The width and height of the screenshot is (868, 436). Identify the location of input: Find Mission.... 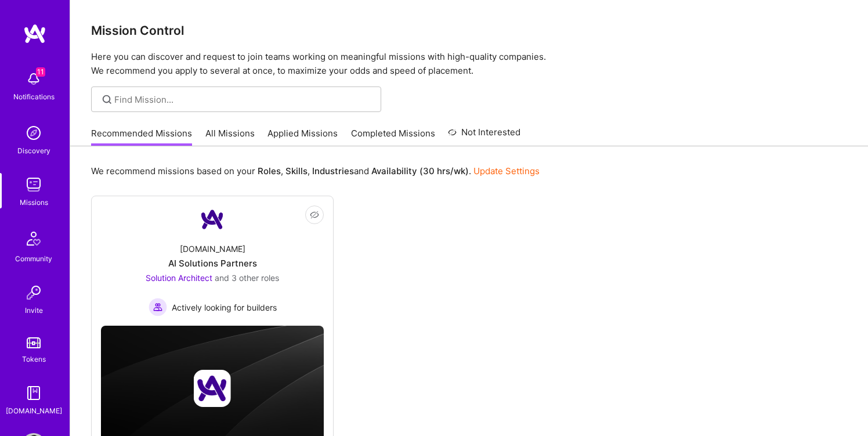
(243, 99).